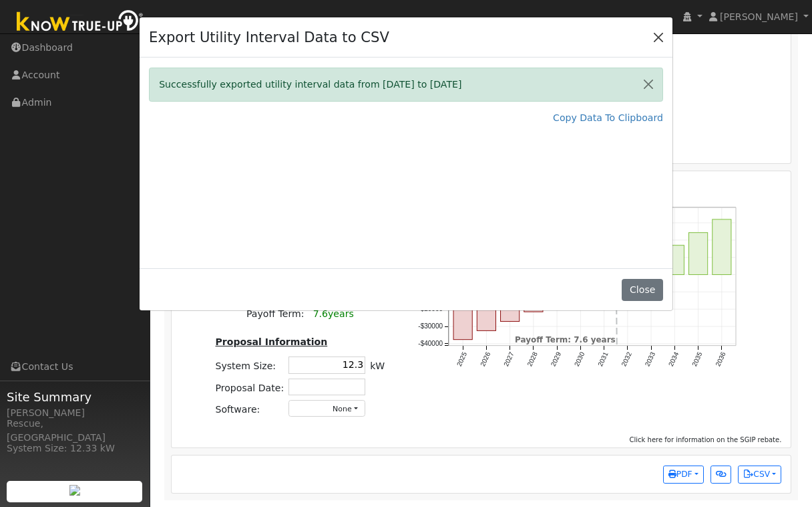 This screenshot has height=507, width=812. What do you see at coordinates (269, 37) in the screenshot?
I see `h4: Export Utility Interval Data to CSV` at bounding box center [269, 37].